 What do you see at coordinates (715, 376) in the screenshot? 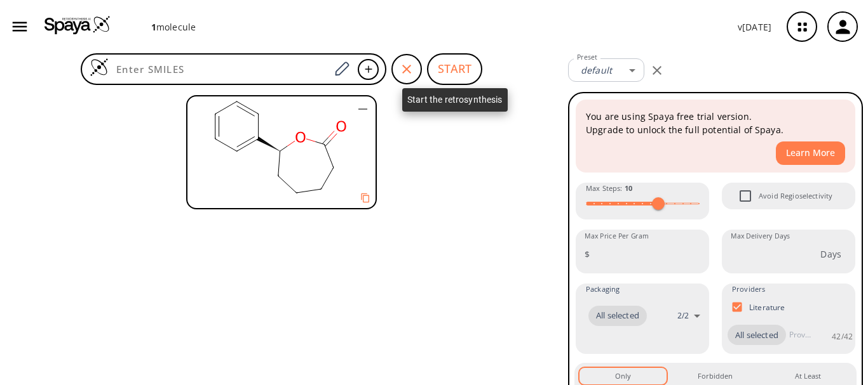
I see `button: Forbidden` at bounding box center [715, 376].